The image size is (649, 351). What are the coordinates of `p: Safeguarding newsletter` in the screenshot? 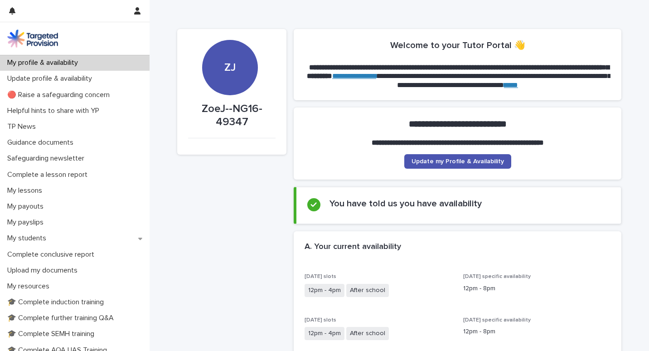 It's located at (48, 158).